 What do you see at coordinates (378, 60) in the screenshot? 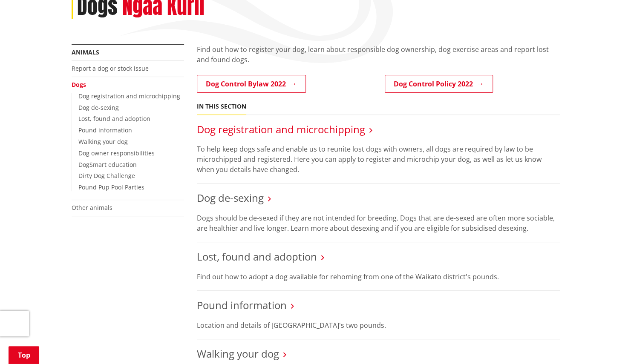
I see `div: Find out how to register your dog, learn about responsible dog ownership, dog exercise areas and ...` at bounding box center [378, 60].